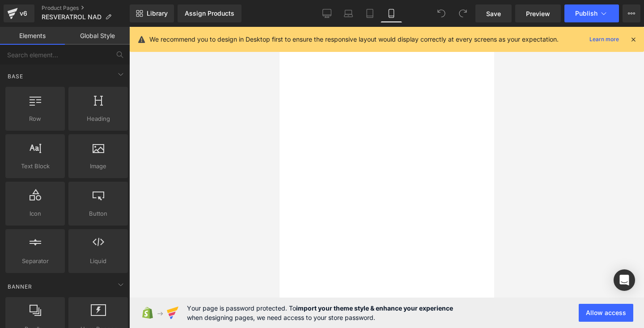  I want to click on button: More, so click(631, 13).